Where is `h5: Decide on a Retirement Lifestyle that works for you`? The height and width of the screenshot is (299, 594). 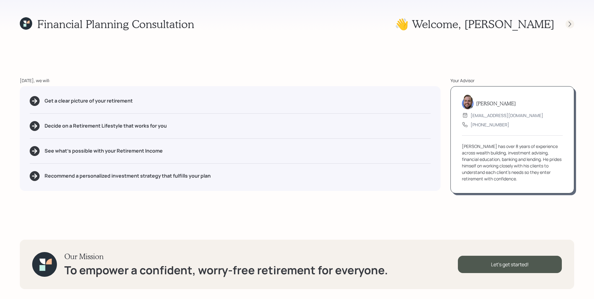
h5: Decide on a Retirement Lifestyle that works for you is located at coordinates (105, 126).